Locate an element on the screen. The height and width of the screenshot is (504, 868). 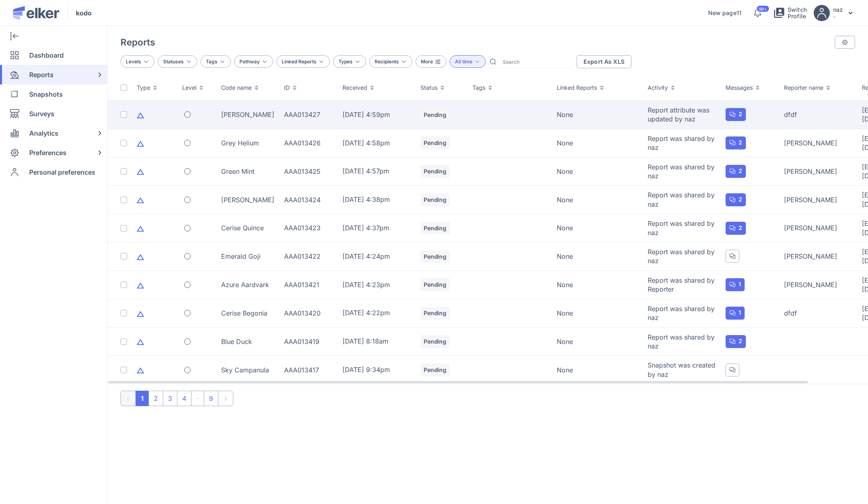
div: Emerald Goji is located at coordinates (247, 256).